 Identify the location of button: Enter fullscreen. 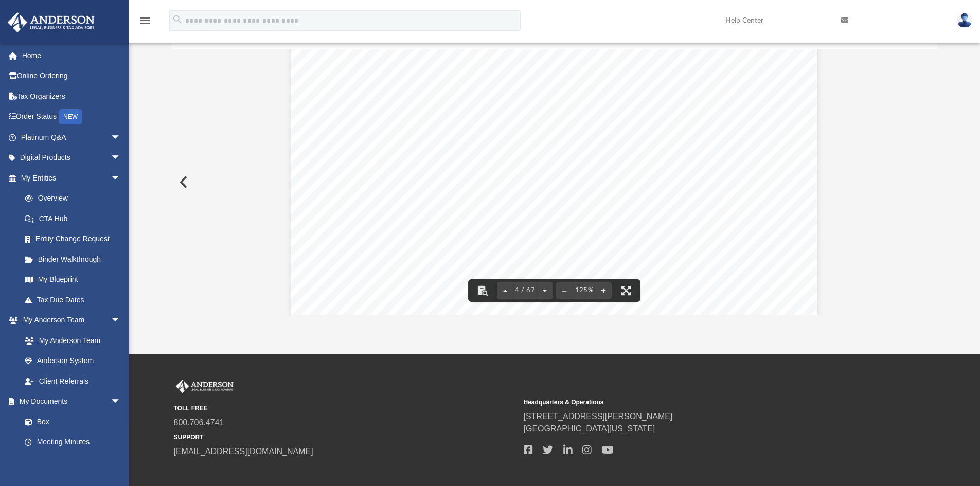
(626, 290).